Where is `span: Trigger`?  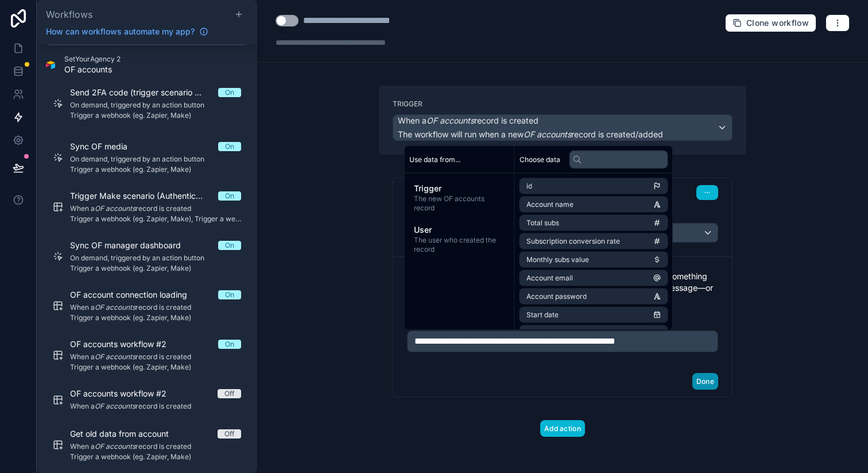
span: Trigger is located at coordinates (459, 188).